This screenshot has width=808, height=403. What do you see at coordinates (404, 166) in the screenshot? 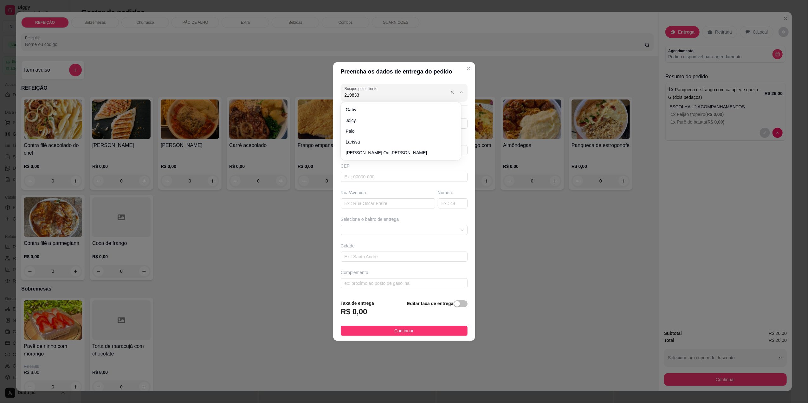
I see `div: CEP` at bounding box center [404, 166].